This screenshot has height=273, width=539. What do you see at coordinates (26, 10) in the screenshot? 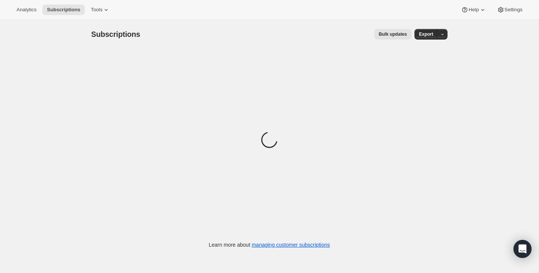
I see `span: Analytics` at bounding box center [26, 10].